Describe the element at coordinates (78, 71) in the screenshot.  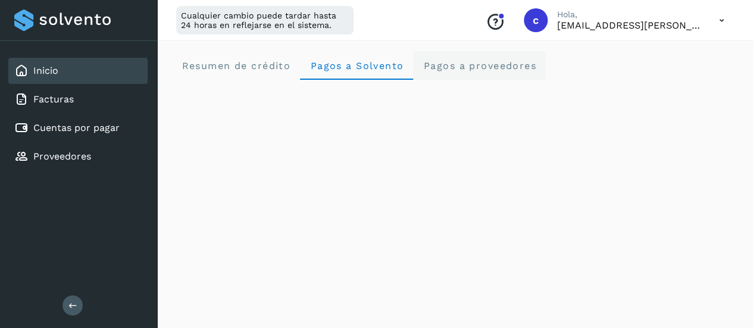
I see `div: Inicio` at that location.